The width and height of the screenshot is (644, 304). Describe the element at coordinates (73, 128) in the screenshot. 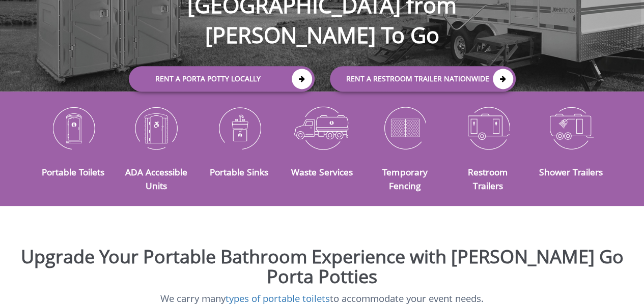

I see `img: Portable-Toilets-icon_N.png` at that location.